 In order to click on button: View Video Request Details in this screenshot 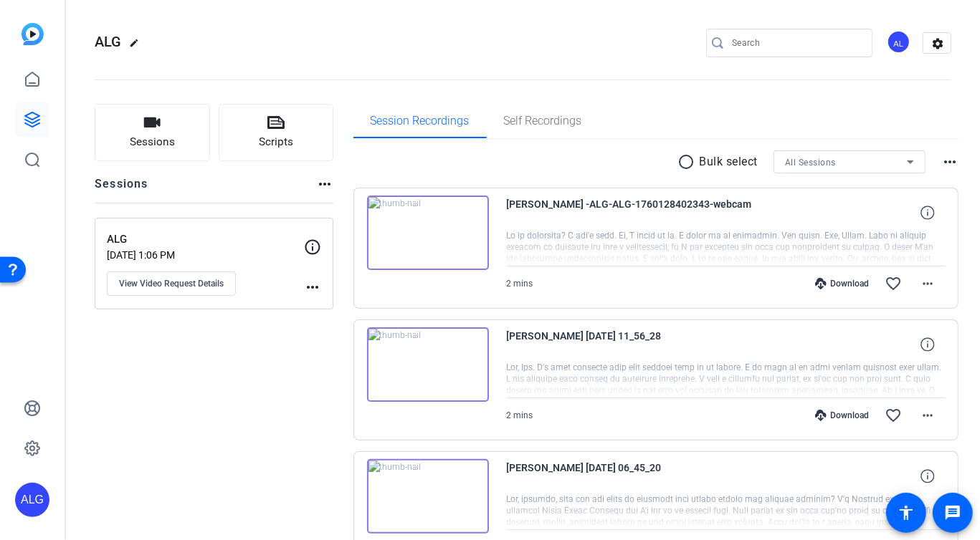, I will do `click(171, 284)`.